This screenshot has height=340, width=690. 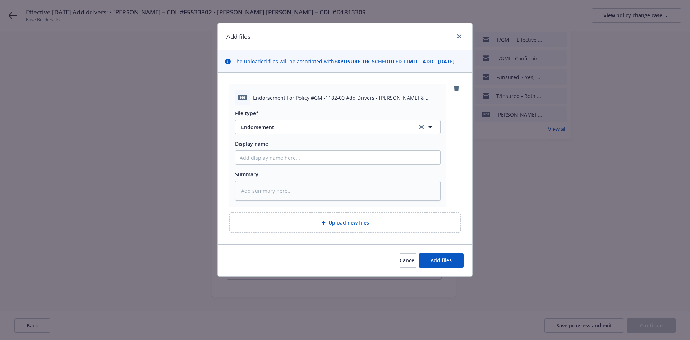 What do you see at coordinates (456, 88) in the screenshot?
I see `a: remove` at bounding box center [456, 88].